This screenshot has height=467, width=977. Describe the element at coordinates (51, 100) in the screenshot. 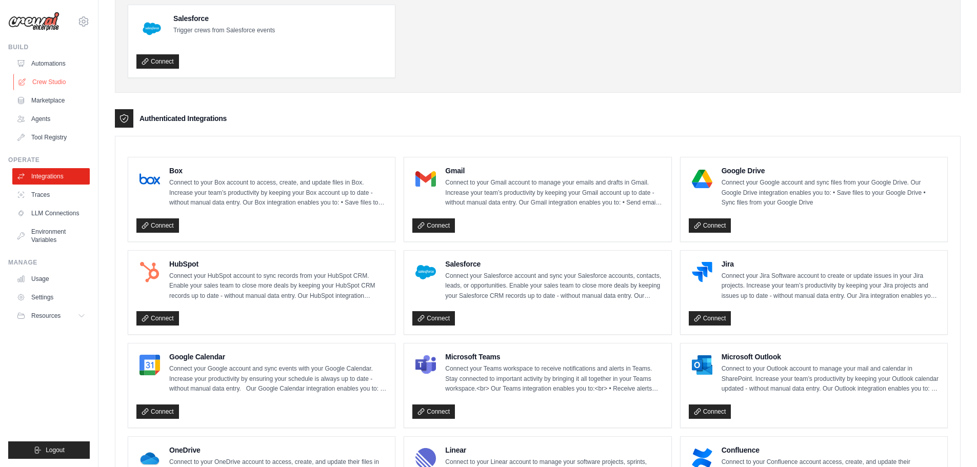

I see `a: Marketplace` at that location.